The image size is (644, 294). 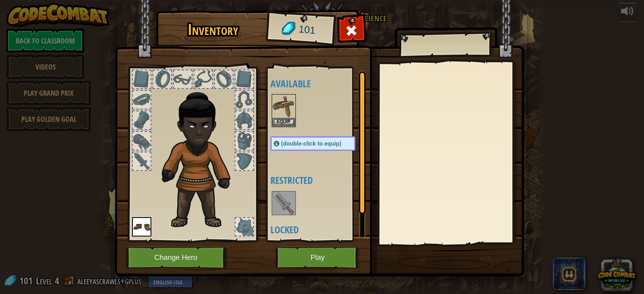 I want to click on h4: Locked, so click(x=320, y=230).